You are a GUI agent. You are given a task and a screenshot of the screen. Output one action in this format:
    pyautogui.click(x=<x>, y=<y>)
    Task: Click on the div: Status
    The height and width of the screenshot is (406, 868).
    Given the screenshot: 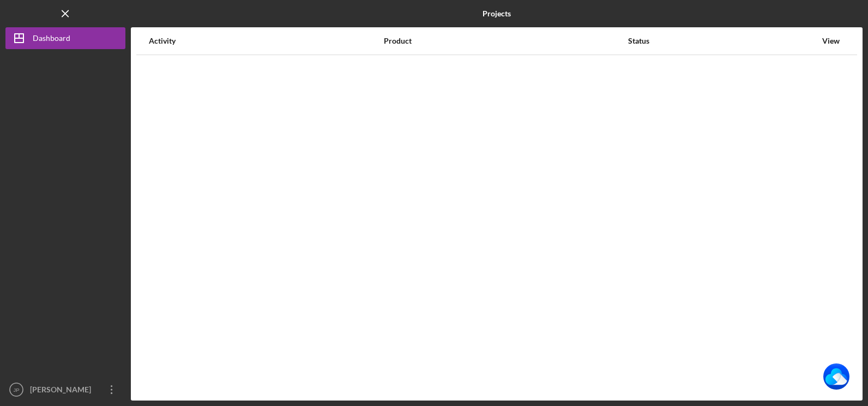 What is the action you would take?
    pyautogui.click(x=722, y=41)
    